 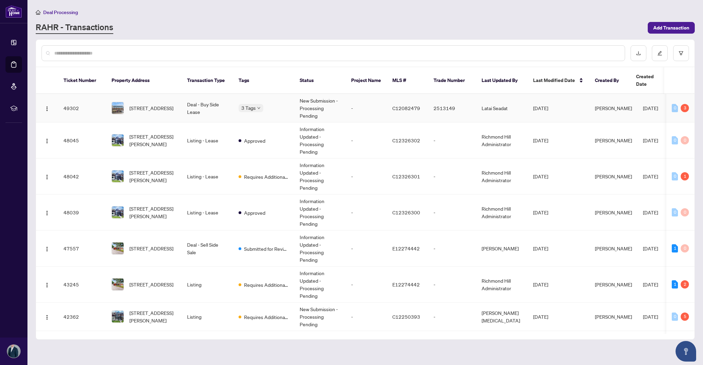 What do you see at coordinates (320, 108) in the screenshot?
I see `td: New Submission - Processing Pending` at bounding box center [320, 108].